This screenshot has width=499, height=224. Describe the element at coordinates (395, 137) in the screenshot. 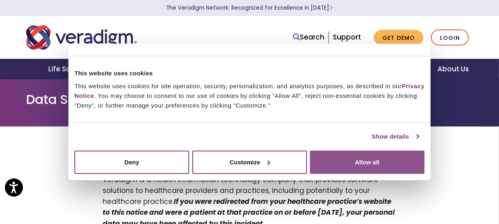

I see `a: Show details` at that location.